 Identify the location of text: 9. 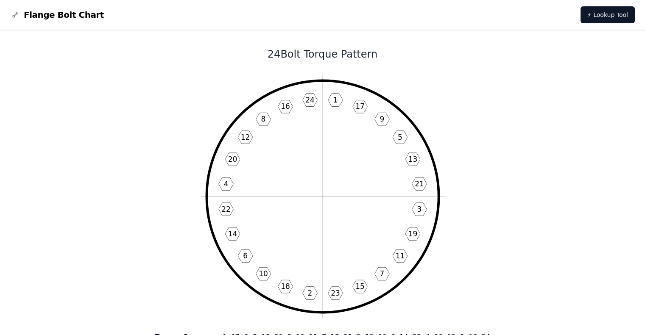
(382, 119).